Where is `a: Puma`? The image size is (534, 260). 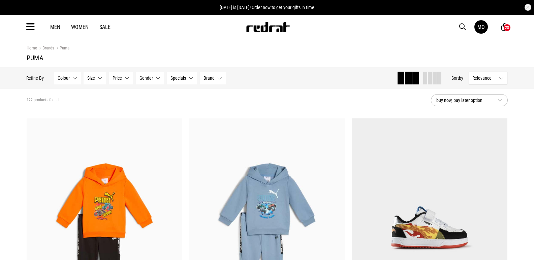
a: Puma is located at coordinates (62, 48).